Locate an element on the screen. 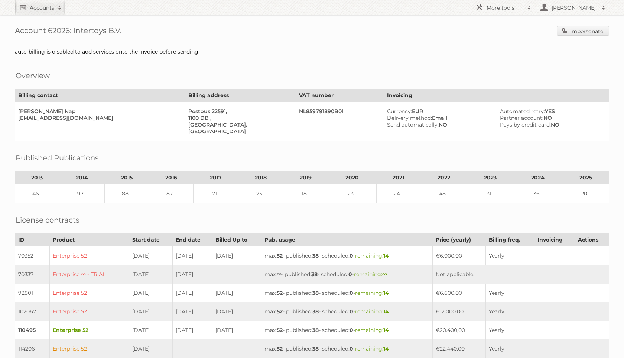  th: 2013 is located at coordinates (37, 177).